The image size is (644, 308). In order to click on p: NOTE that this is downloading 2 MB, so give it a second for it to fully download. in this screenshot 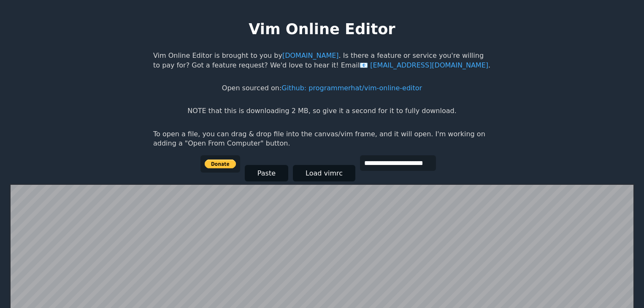, I will do `click(321, 111)`.